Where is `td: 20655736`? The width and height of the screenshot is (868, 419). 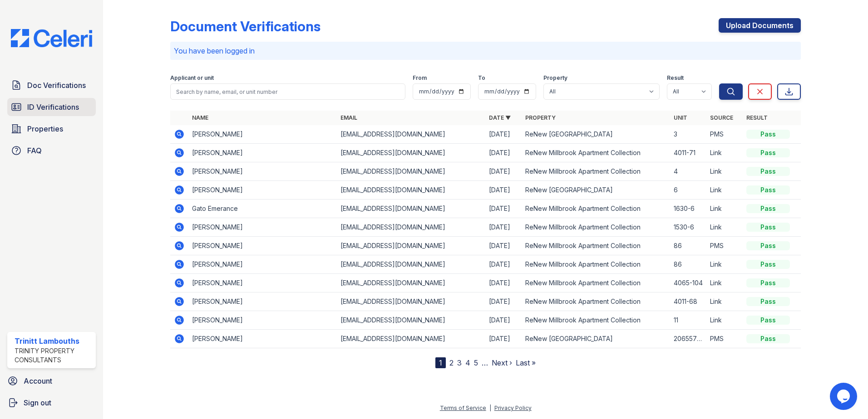
td: 20655736 is located at coordinates (688, 339).